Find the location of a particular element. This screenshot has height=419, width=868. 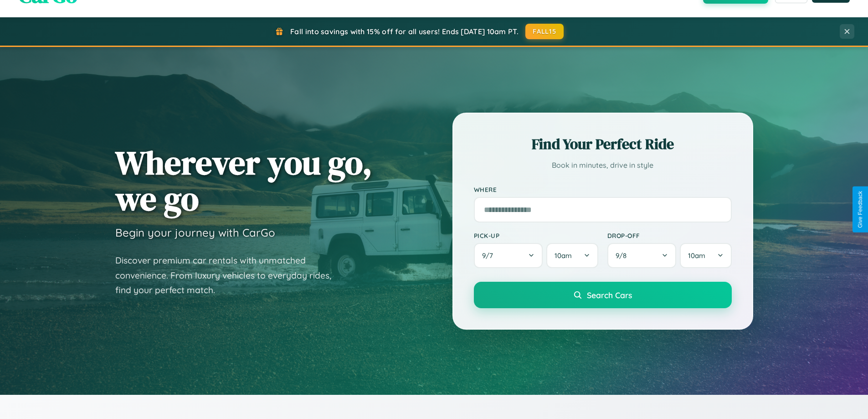

label: Drop-off is located at coordinates (669, 235).